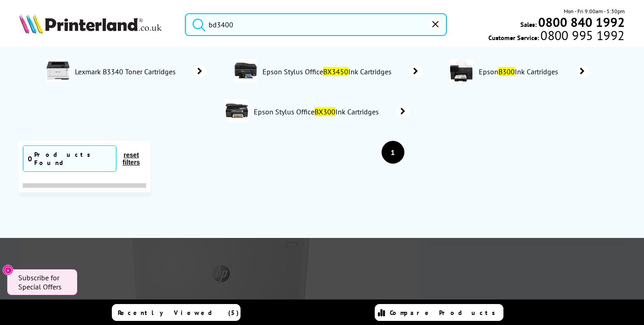  I want to click on span: Subscribe for Special Offers, so click(43, 282).